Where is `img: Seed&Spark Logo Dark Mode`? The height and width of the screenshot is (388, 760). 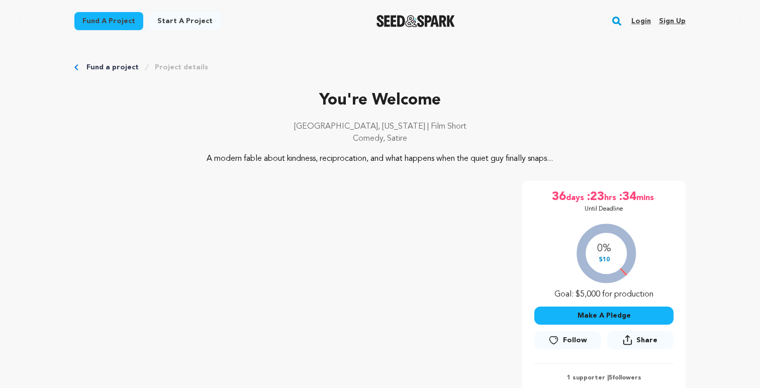
img: Seed&Spark Logo Dark Mode is located at coordinates (416, 21).